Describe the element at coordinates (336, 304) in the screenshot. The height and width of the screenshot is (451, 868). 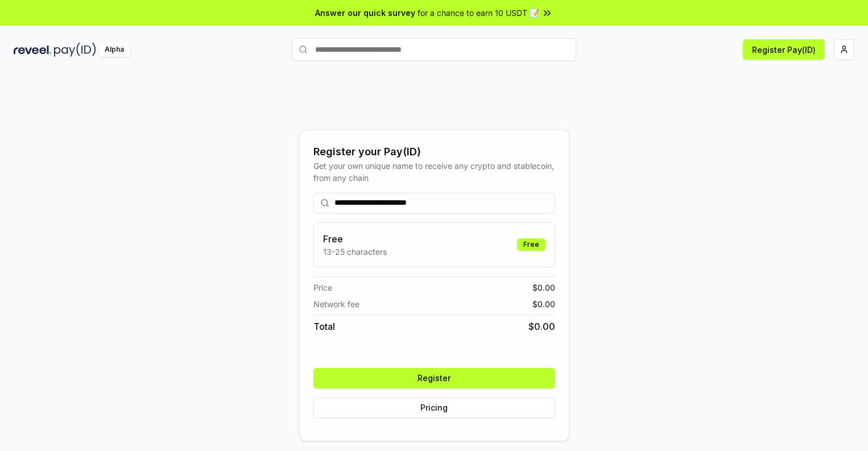
I see `span: Network fee` at that location.